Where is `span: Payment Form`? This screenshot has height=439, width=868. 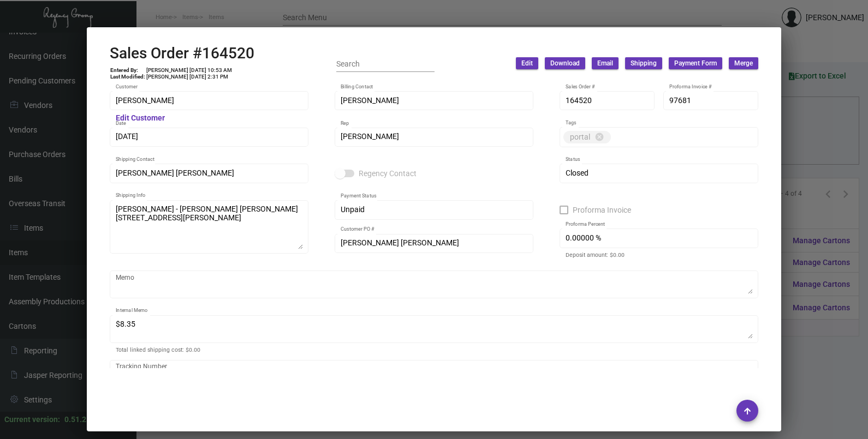 span: Payment Form is located at coordinates (696, 63).